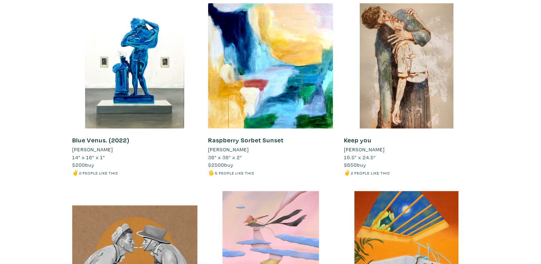 The image size is (541, 264). What do you see at coordinates (357, 140) in the screenshot?
I see `a: Keep you` at bounding box center [357, 140].